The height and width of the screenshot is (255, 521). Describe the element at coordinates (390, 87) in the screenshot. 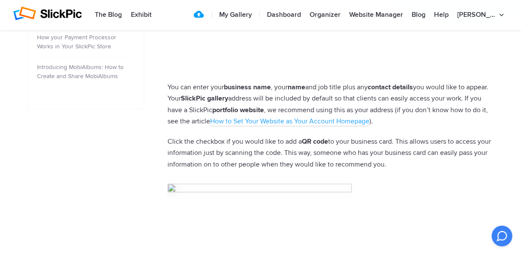

I see `strong: contact details` at that location.